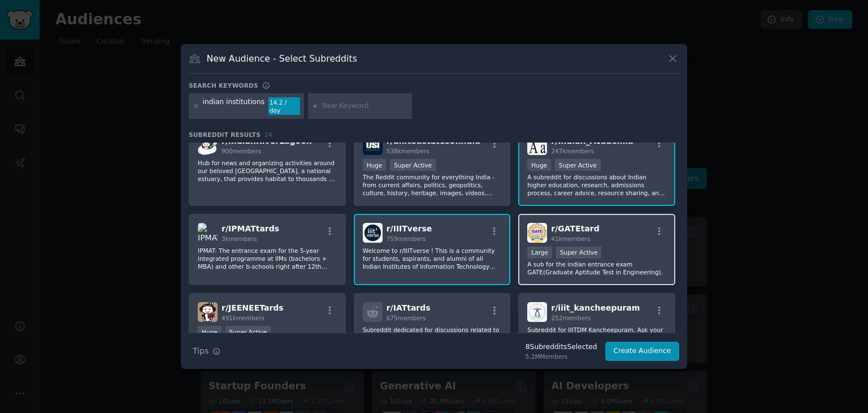  What do you see at coordinates (595, 307) in the screenshot?
I see `span: r/ iiit_kancheepuram` at bounding box center [595, 307].